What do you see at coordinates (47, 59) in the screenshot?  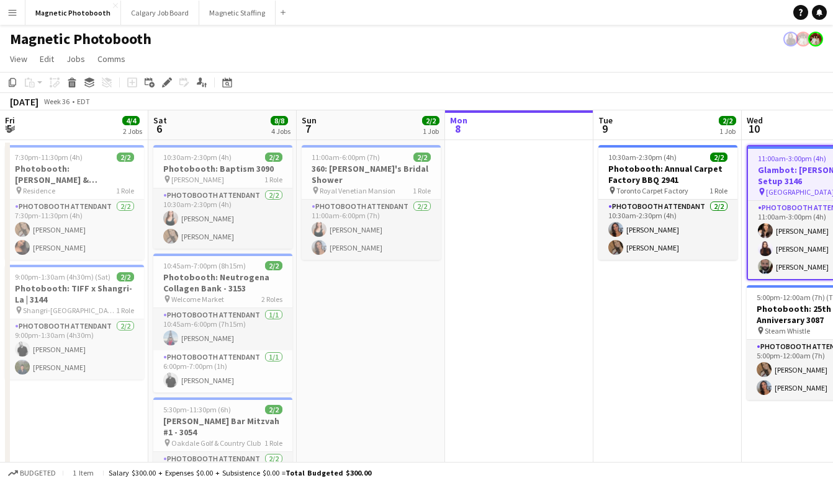 I see `span: Edit` at bounding box center [47, 59].